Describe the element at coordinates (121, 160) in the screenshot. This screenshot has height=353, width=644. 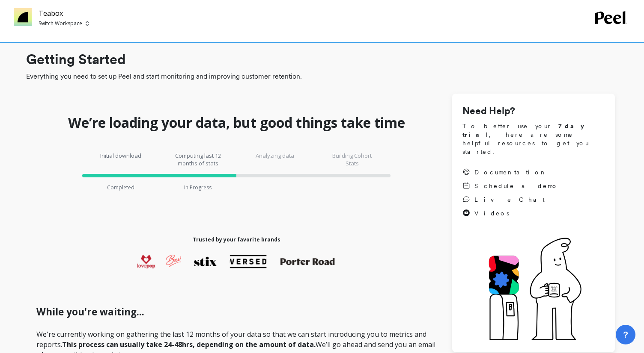
I see `p: Initial download` at that location.